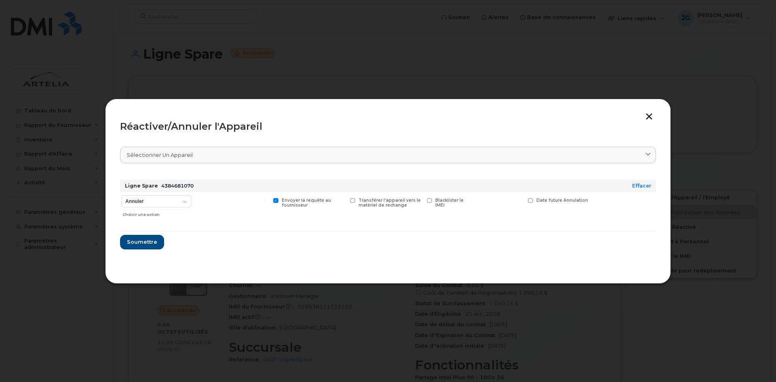 This screenshot has height=382, width=776. I want to click on input: Date future Annulation, so click(520, 200).